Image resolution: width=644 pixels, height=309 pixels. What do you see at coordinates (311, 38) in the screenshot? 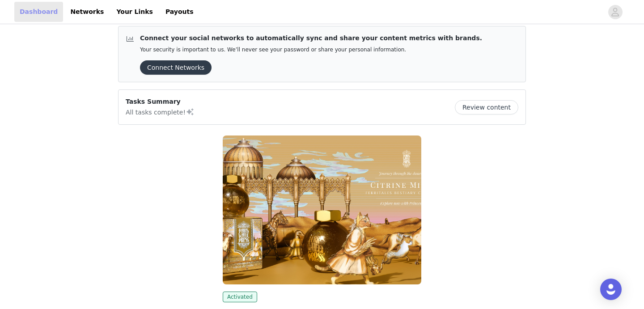
I see `p: Connect your social networks to automatically sync and share your content metrics with brands.` at bounding box center [311, 38].